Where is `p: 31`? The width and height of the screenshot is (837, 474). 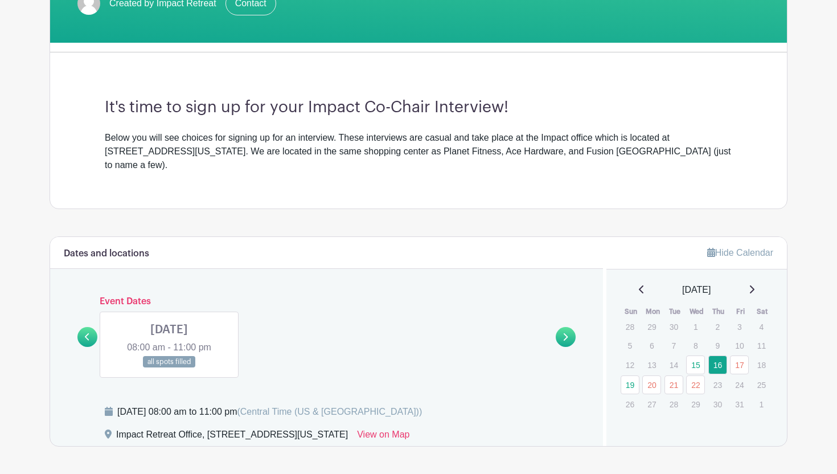 p: 31 is located at coordinates (739, 404).